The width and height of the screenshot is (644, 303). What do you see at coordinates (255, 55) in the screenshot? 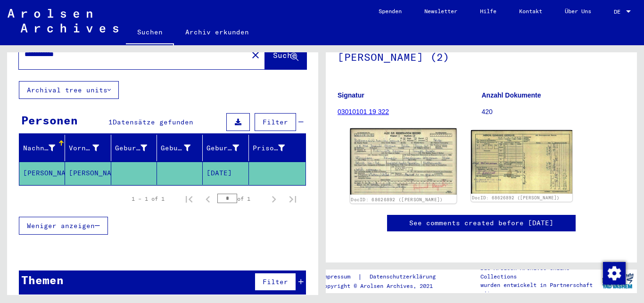
I see `button: Clear` at bounding box center [255, 55].